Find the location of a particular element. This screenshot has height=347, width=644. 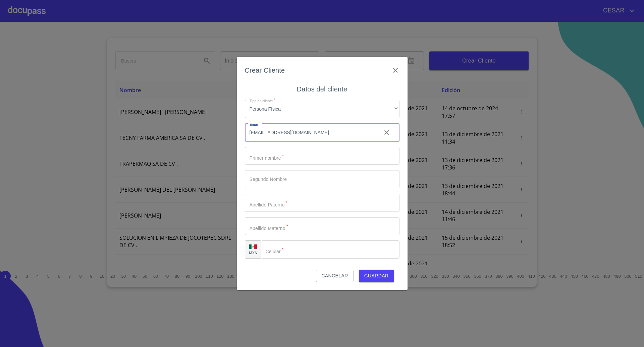

span: Guardar is located at coordinates (377, 276).